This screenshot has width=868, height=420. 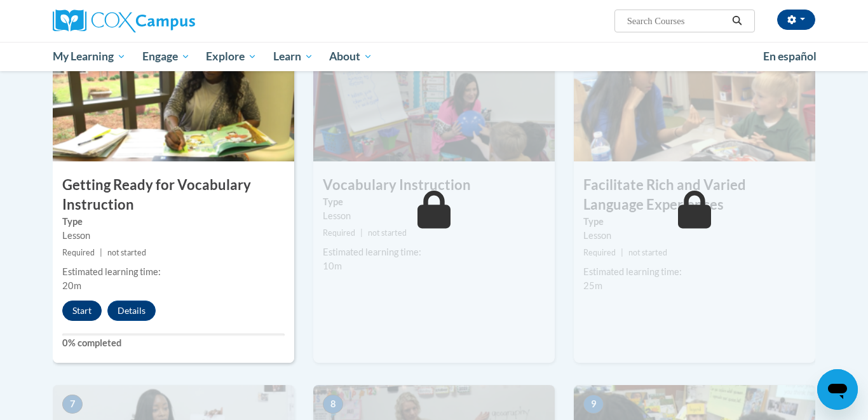 I want to click on a: En español, so click(x=790, y=56).